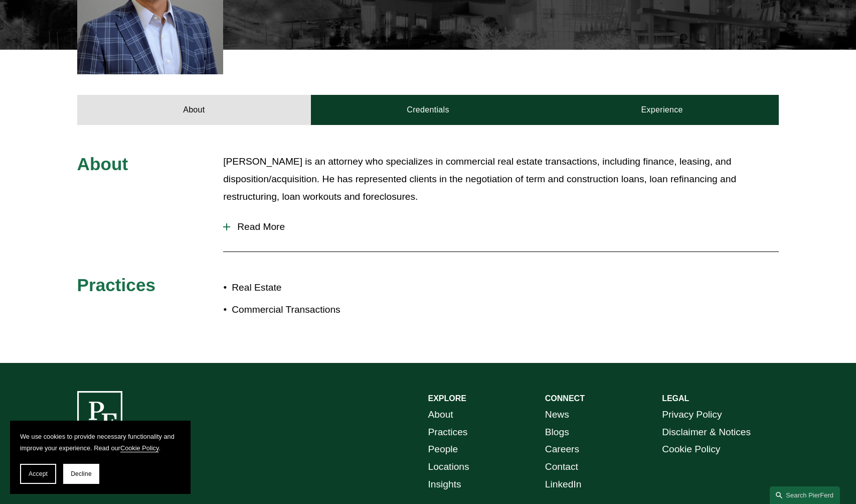  Describe the element at coordinates (38, 474) in the screenshot. I see `span: Accept` at that location.